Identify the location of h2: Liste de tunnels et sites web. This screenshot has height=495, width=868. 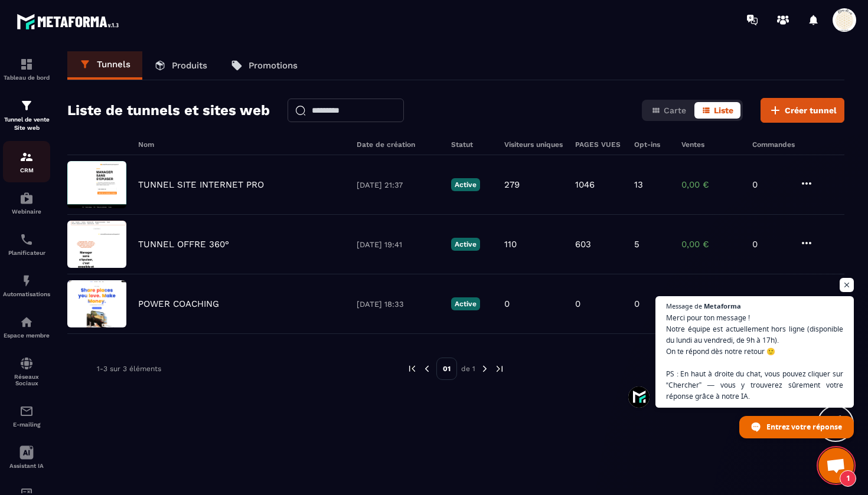
(168, 111).